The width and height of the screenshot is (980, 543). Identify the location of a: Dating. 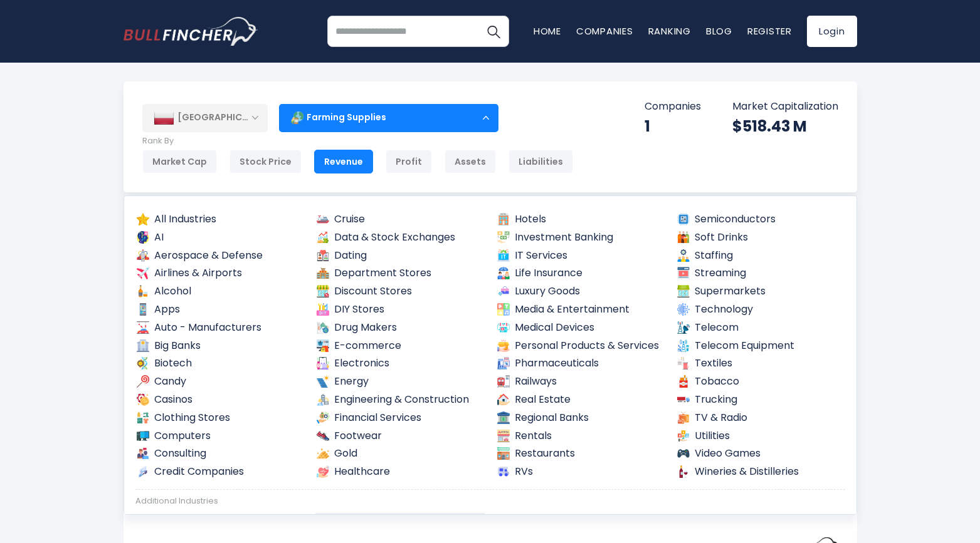
(400, 256).